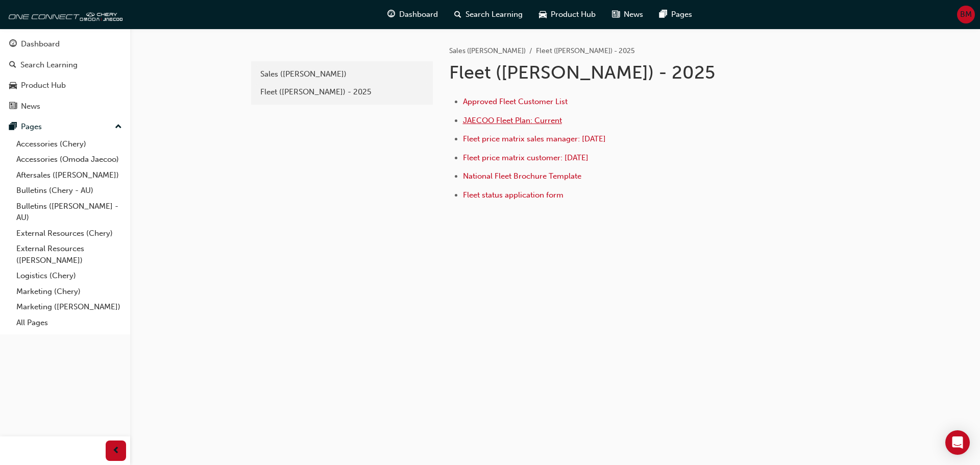 The height and width of the screenshot is (465, 980). I want to click on button: BM, so click(965, 14).